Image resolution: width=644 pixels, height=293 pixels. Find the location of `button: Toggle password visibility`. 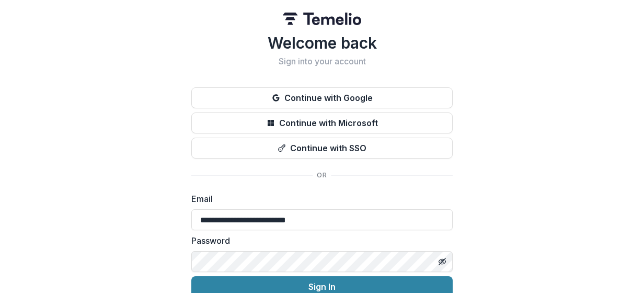

button: Toggle password visibility is located at coordinates (442, 262).